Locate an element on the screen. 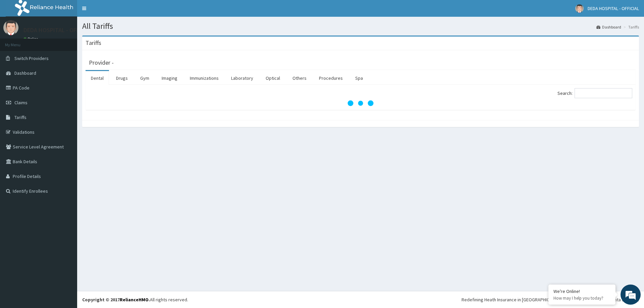  a: Imaging is located at coordinates (169, 78).